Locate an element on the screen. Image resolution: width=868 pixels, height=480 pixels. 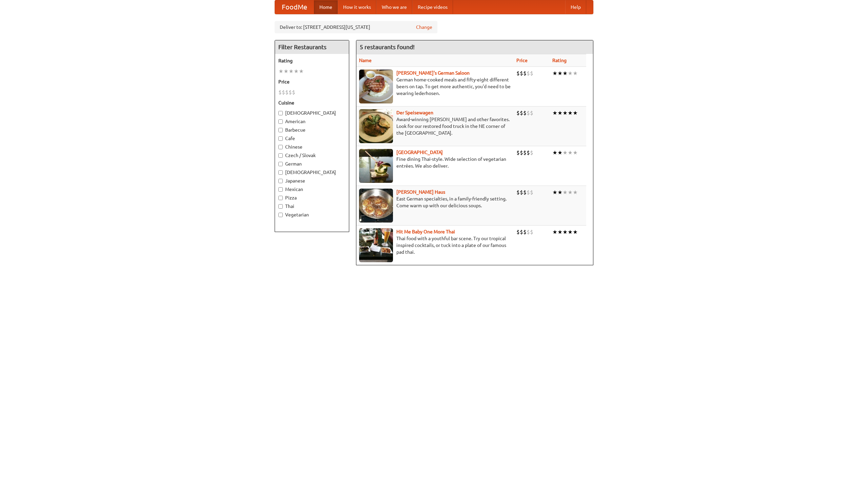
a: FoodMe is located at coordinates (294, 7).